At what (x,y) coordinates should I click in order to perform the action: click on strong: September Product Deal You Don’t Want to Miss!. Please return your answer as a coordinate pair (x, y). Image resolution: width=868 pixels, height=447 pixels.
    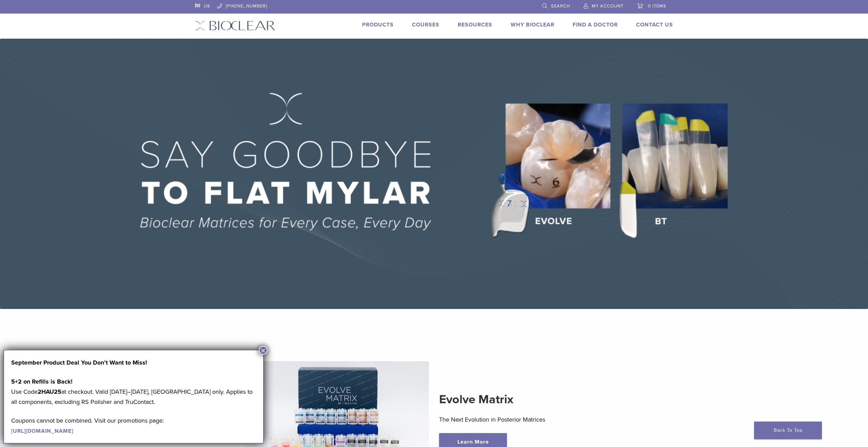
    Looking at the image, I should click on (79, 363).